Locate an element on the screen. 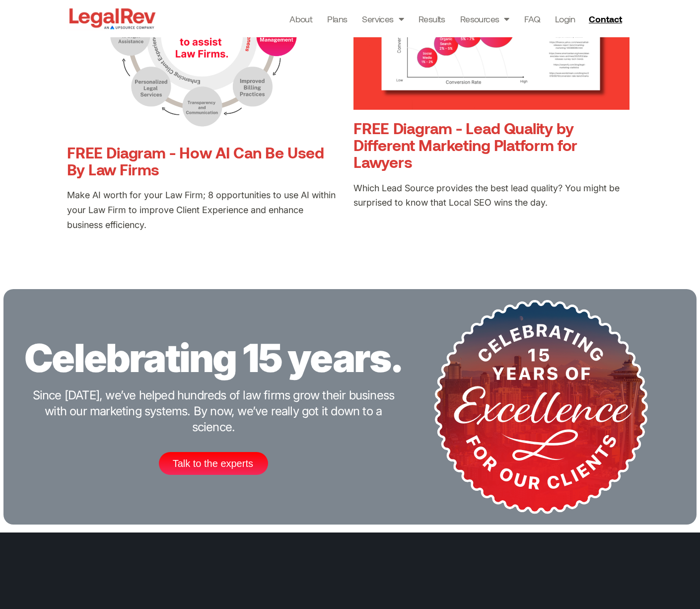 Image resolution: width=700 pixels, height=609 pixels. a: Plans is located at coordinates (338, 18).